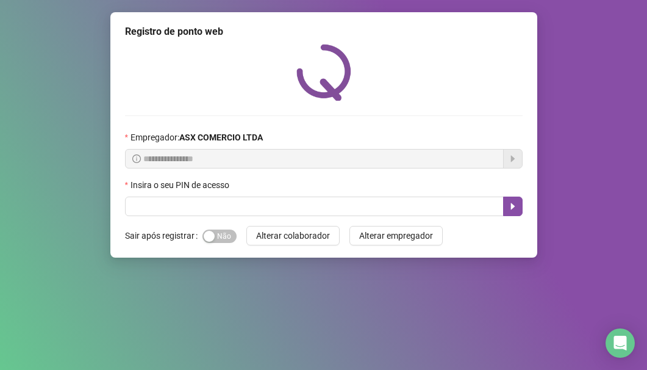 This screenshot has width=647, height=370. Describe the element at coordinates (396, 235) in the screenshot. I see `button: Alterar empregador` at that location.